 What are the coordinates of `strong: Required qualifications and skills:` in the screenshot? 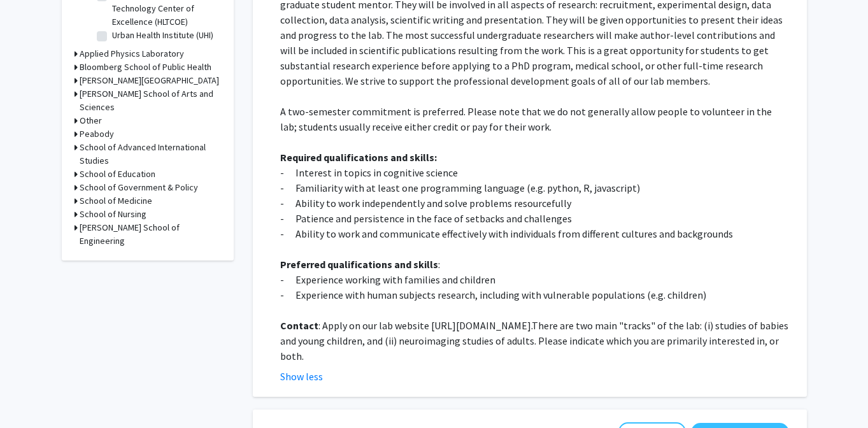 It's located at (358, 157).